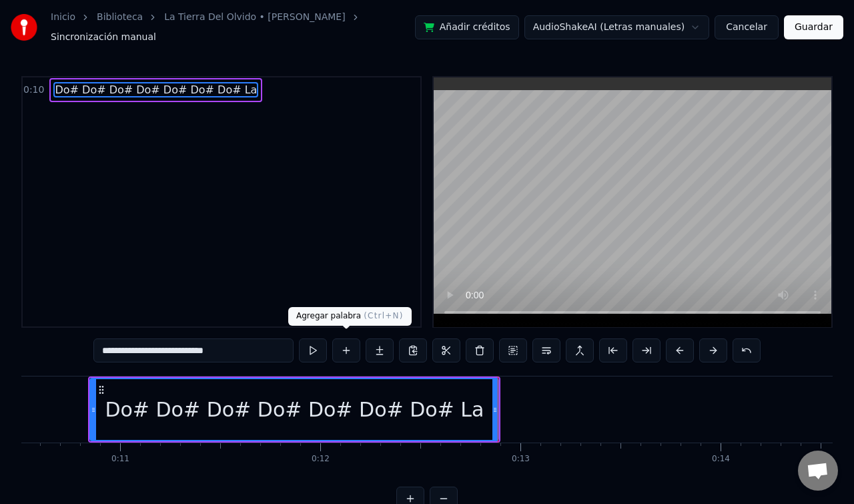  Describe the element at coordinates (33, 90) in the screenshot. I see `span: 0:10` at that location.